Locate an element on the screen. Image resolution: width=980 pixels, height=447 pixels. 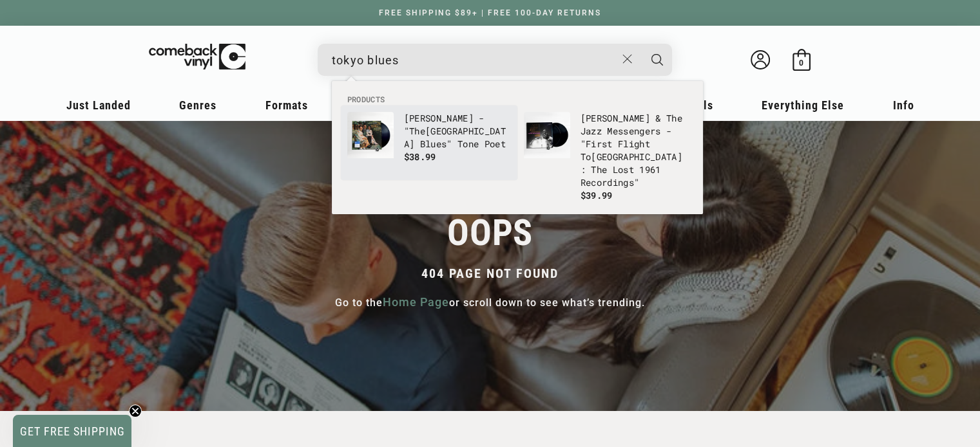
img: Art Blakey & The Jazz Messengers - "First Flight To Tokyo: The Lost 1961 Recordings" is located at coordinates (547, 135).